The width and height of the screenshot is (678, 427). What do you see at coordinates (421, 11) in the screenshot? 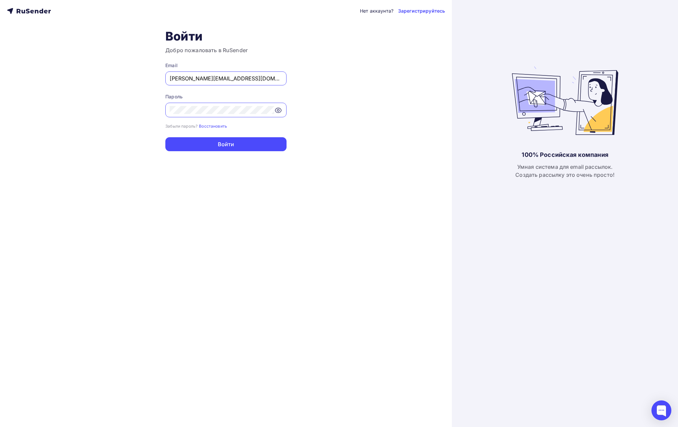
I see `a: Зарегистрируйтесь` at bounding box center [421, 11].